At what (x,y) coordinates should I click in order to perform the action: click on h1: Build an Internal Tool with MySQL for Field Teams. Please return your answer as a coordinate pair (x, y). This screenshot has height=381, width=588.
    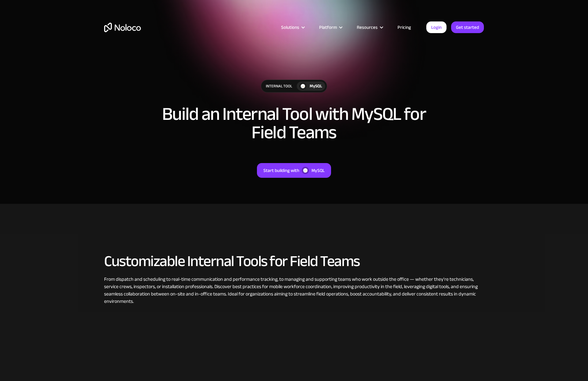
    Looking at the image, I should click on (294, 123).